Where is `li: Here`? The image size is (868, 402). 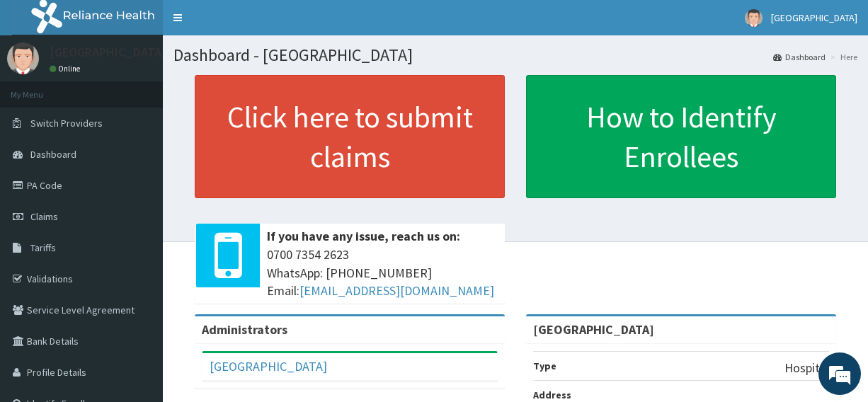 li: Here is located at coordinates (842, 57).